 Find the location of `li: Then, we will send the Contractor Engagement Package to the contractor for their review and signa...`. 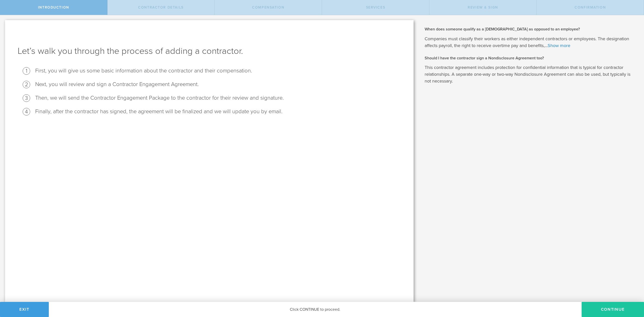

li: Then, we will send the Contractor Engagement Package to the contractor for their review and signa... is located at coordinates (218, 98).